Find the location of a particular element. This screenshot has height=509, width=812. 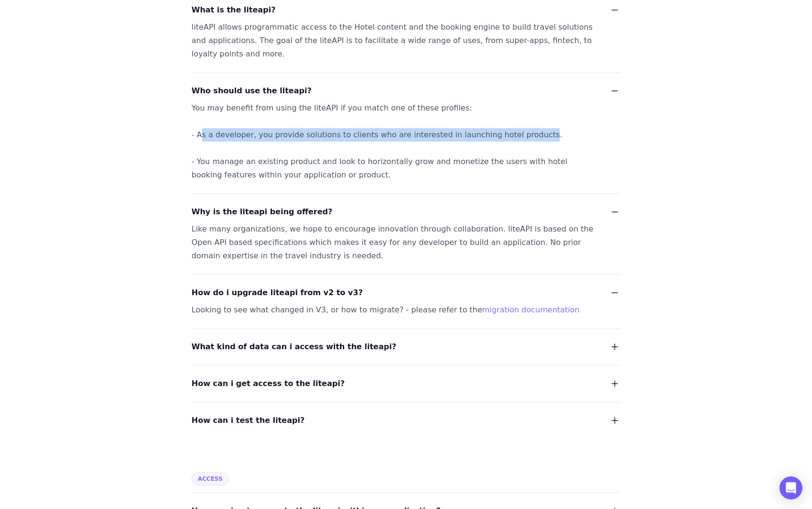

button: How do i upgrade liteapi from v2 to v3? is located at coordinates (406, 293).